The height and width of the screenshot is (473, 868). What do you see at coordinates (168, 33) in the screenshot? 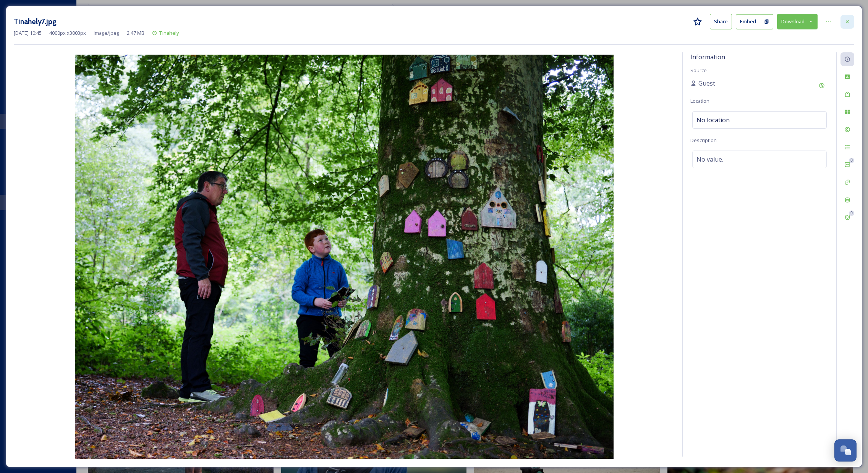
I see `span: Tinahely` at bounding box center [168, 33].